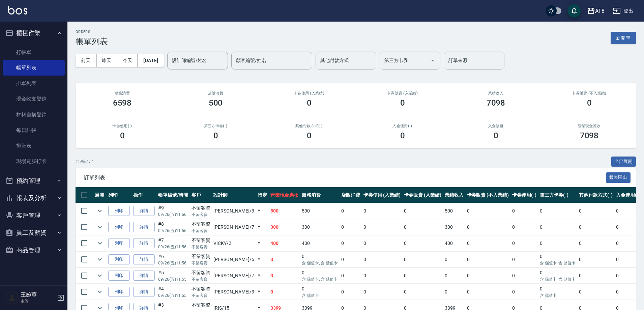 The height and width of the screenshot is (310, 644). I want to click on p: 09/26 (五) 11:55, so click(173, 279).